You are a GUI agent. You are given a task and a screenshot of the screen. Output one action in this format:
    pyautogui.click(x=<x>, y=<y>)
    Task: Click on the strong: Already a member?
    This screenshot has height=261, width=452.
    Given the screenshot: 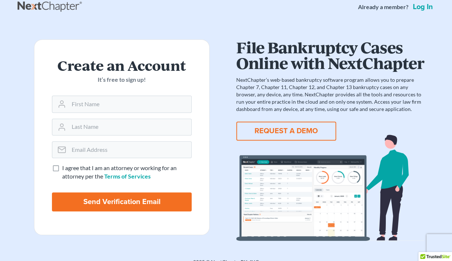 What is the action you would take?
    pyautogui.click(x=383, y=7)
    